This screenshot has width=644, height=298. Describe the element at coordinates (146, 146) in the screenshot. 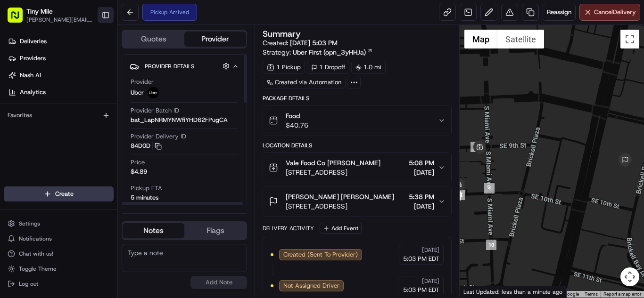

I see `button: 84D0D` at that location.